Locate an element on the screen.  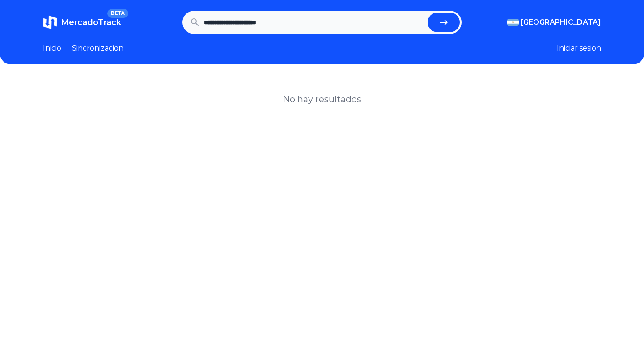
a: Inicio is located at coordinates (52, 48).